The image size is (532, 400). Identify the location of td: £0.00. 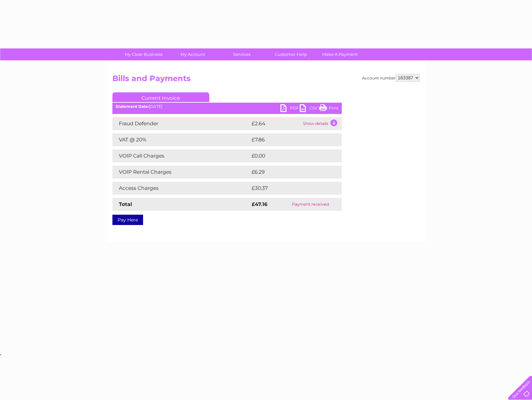
(288, 156).